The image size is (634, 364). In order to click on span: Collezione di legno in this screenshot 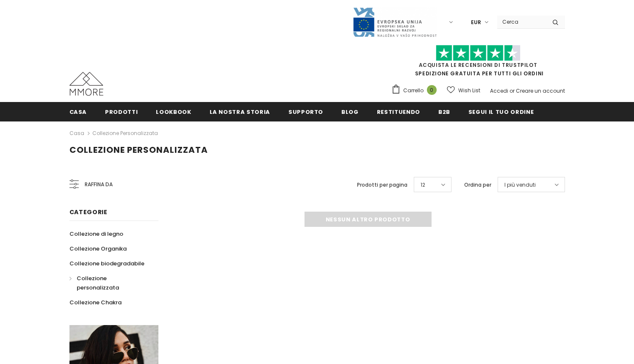, I will do `click(96, 234)`.